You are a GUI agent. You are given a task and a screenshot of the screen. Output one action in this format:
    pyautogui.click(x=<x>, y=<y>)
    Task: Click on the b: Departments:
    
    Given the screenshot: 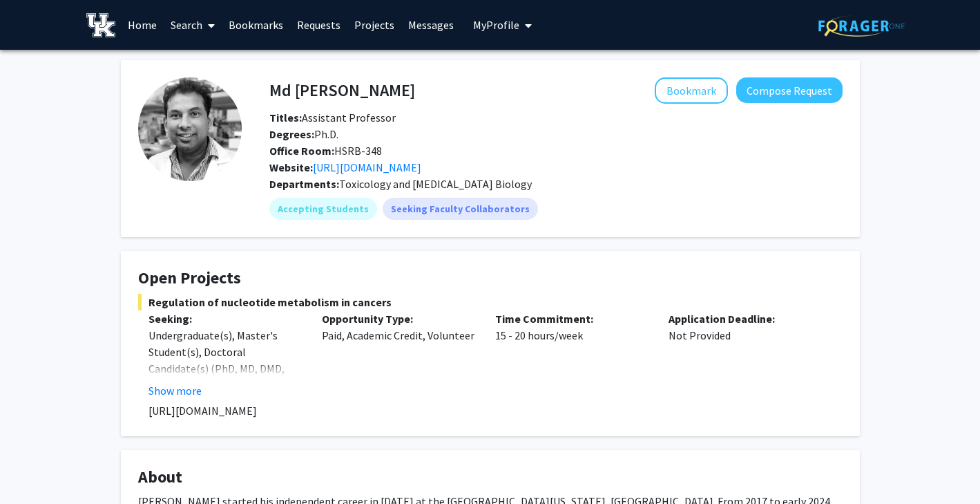 What is the action you would take?
    pyautogui.click(x=304, y=183)
    